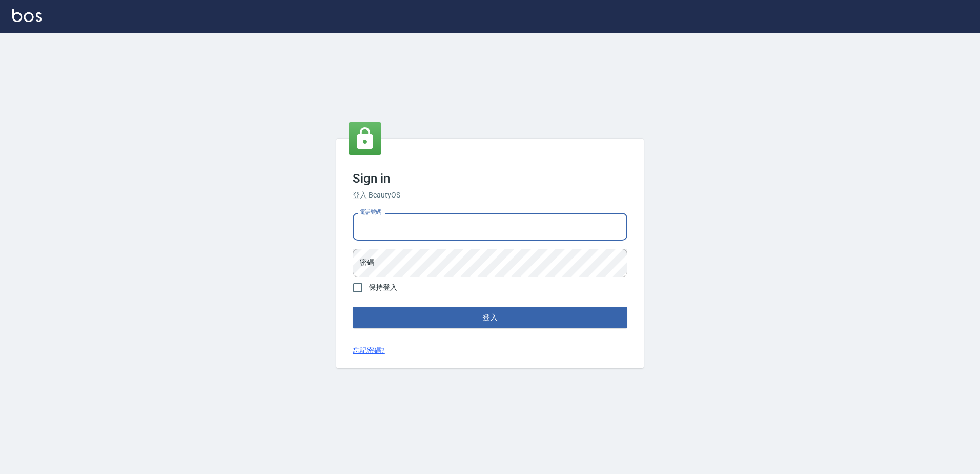 This screenshot has width=980, height=474. What do you see at coordinates (490, 318) in the screenshot?
I see `button: 登入` at bounding box center [490, 318].